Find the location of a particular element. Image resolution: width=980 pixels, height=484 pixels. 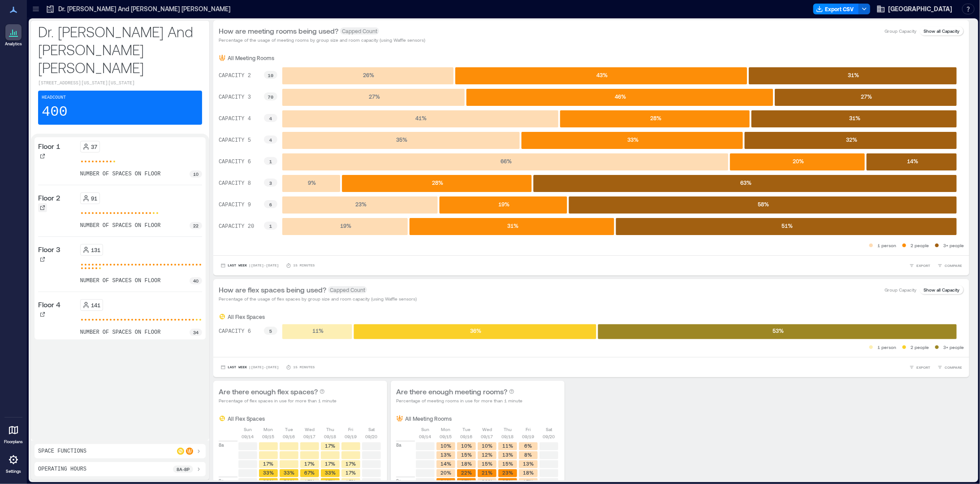

p: How are flex spaces being used? is located at coordinates (272, 289).